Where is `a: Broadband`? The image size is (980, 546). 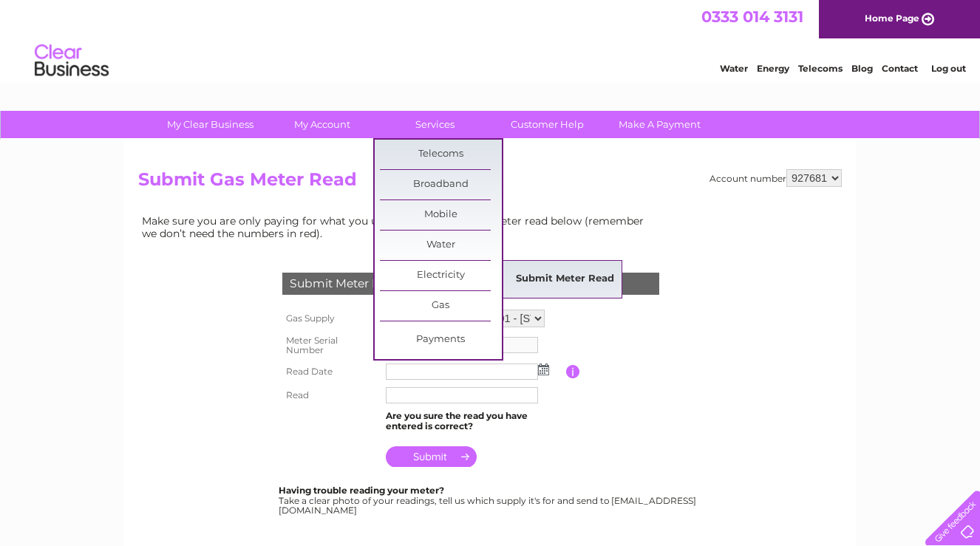
a: Broadband is located at coordinates (441, 184).